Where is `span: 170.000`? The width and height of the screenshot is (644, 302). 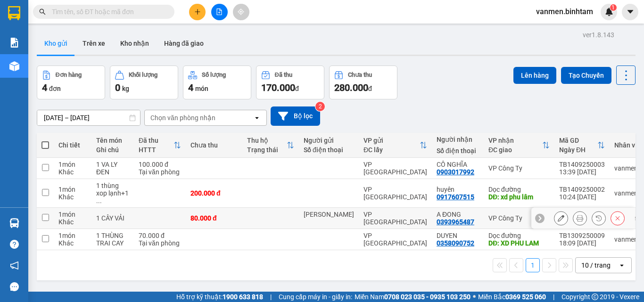
span: 170.000 is located at coordinates (278, 88).